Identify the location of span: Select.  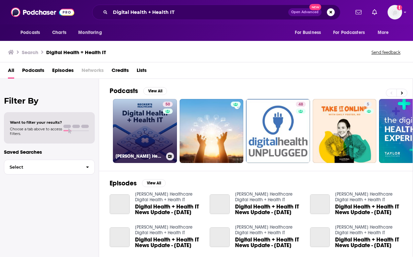
(42, 167).